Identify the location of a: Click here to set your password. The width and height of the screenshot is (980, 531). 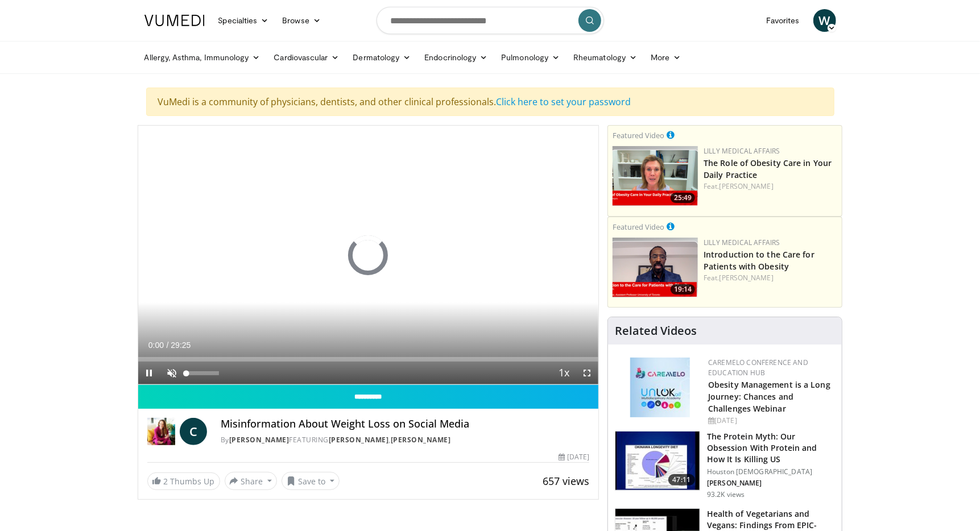
(564, 102).